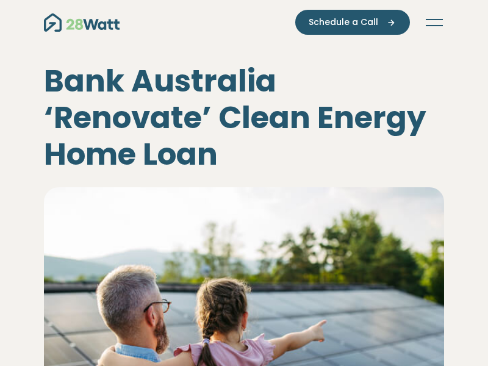 The width and height of the screenshot is (488, 366). Describe the element at coordinates (434, 23) in the screenshot. I see `button: Toggle navigation` at that location.